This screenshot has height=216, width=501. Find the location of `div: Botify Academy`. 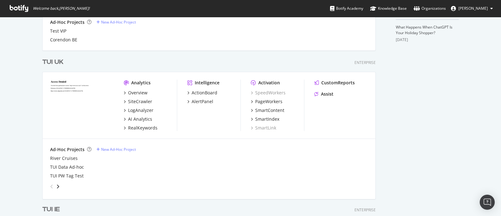

div: Botify Academy is located at coordinates (346, 8).